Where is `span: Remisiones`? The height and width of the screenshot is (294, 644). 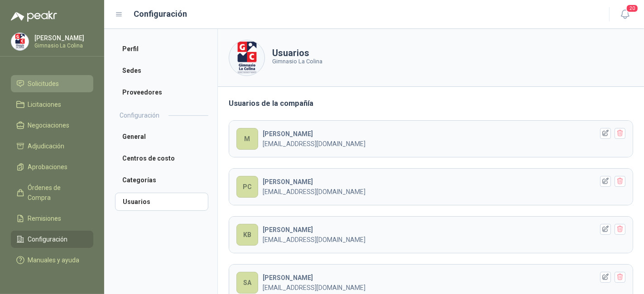
span: Remisiones is located at coordinates (45, 218).